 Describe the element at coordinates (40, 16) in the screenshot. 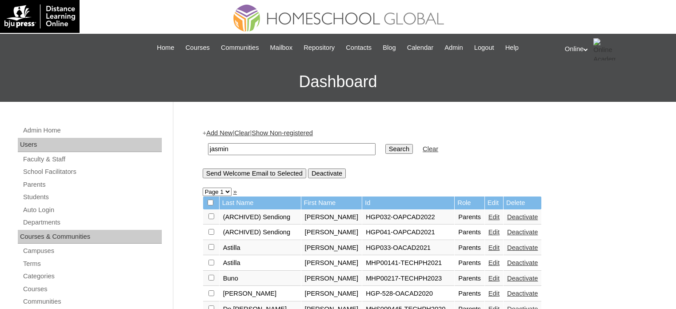

I see `img: logo-white.png` at that location.